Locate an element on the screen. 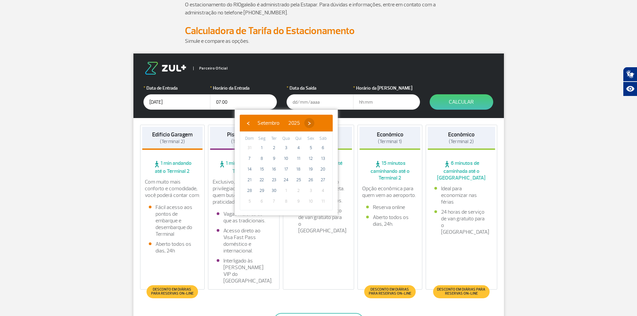 This screenshot has width=637, height=316. span: 13 is located at coordinates (323, 158).